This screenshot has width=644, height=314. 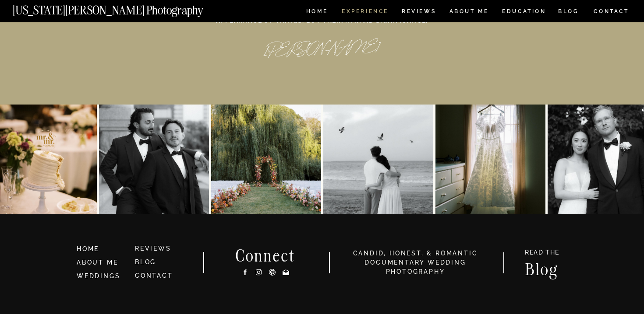 What do you see at coordinates (524, 12) in the screenshot?
I see `a: EDUCATION` at bounding box center [524, 12].